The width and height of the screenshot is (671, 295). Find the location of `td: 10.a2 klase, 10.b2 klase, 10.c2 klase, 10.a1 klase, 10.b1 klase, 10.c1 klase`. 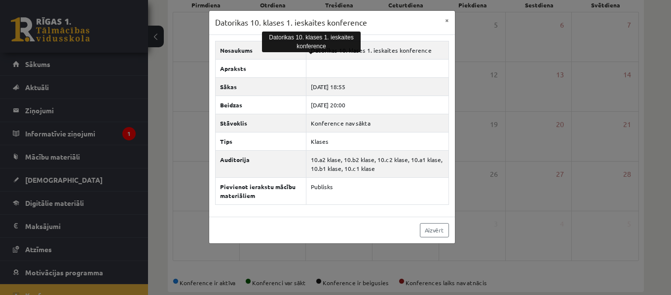

td: 10.a2 klase, 10.b2 klase, 10.c2 klase, 10.a1 klase, 10.b1 klase, 10.c1 klase is located at coordinates (377, 164).